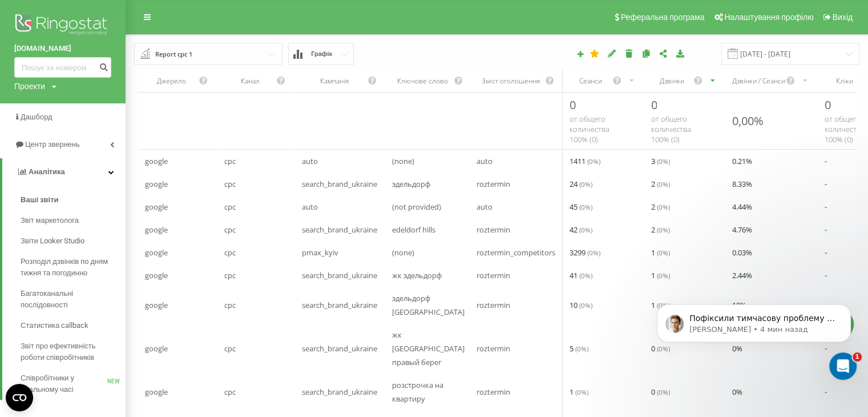  I want to click on b: остання сторінка., so click(79, 63).